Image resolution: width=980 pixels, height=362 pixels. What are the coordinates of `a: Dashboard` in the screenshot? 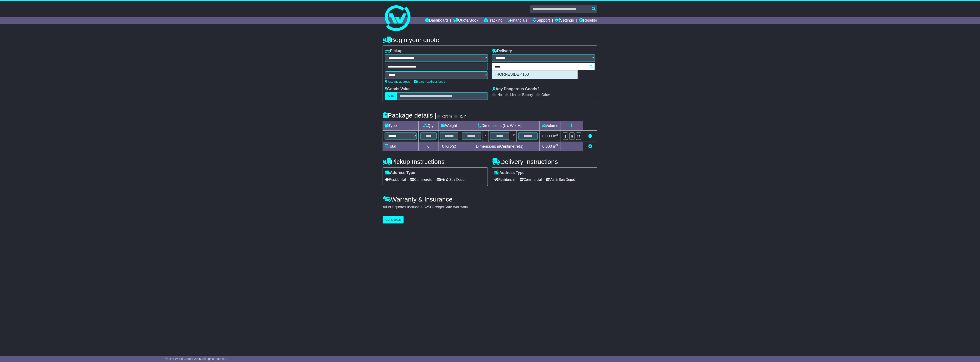 It's located at (437, 21).